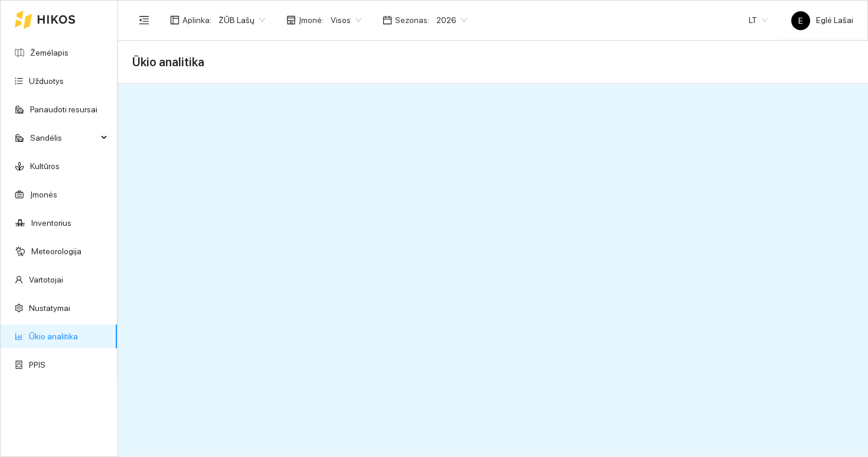 The height and width of the screenshot is (457, 868). Describe the element at coordinates (197, 20) in the screenshot. I see `span: Aplinka :` at that location.